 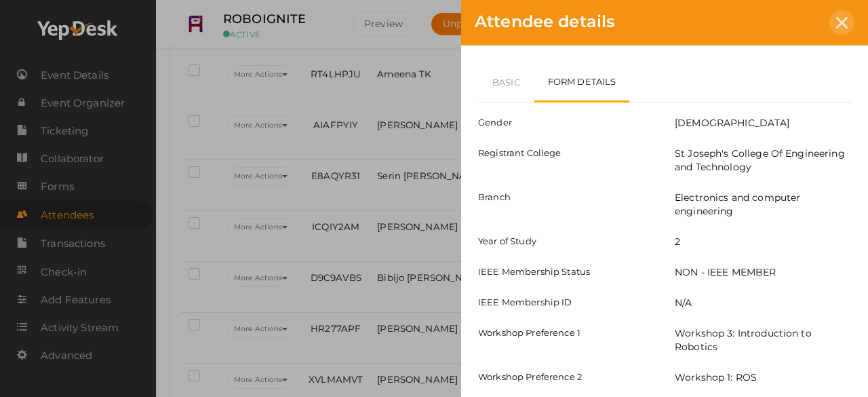 I want to click on label: IEEE Membership Status, so click(x=566, y=272).